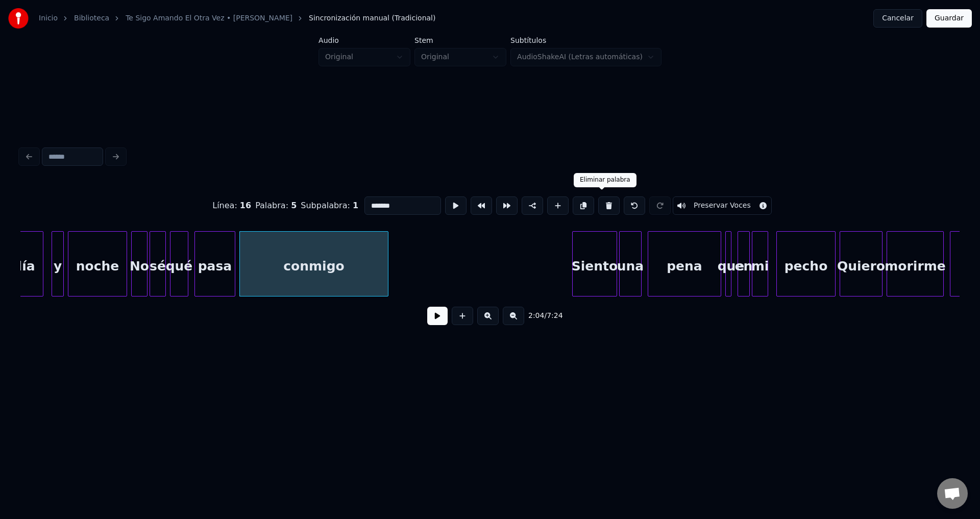 The width and height of the screenshot is (980, 519). What do you see at coordinates (372, 18) in the screenshot?
I see `span: Sincronización manual (Tradicional)` at bounding box center [372, 18].